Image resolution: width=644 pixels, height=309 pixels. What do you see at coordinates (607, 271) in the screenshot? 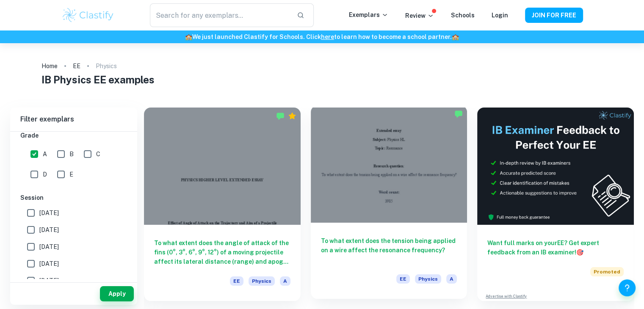
I see `span: Promoted` at bounding box center [607, 271].